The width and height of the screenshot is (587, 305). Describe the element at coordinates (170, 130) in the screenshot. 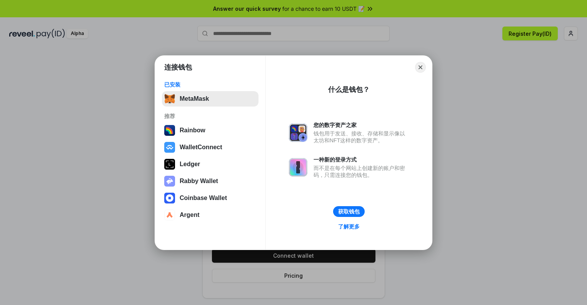

I see `img: svg+xml,%3Csvg%20width%3D%22120%22%20height%3D%22120%22%20viewBox%3D%220%200%20120%20120%22%20fil...` at that location.